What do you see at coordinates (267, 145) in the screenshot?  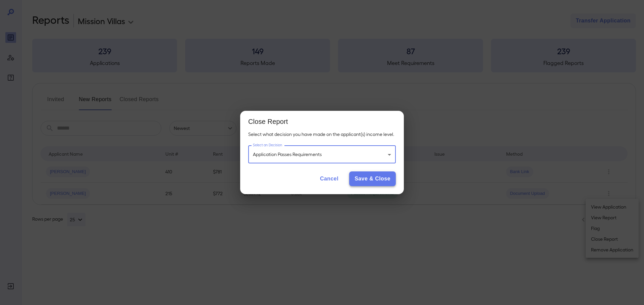 I see `label: Select an Decision` at bounding box center [267, 145].